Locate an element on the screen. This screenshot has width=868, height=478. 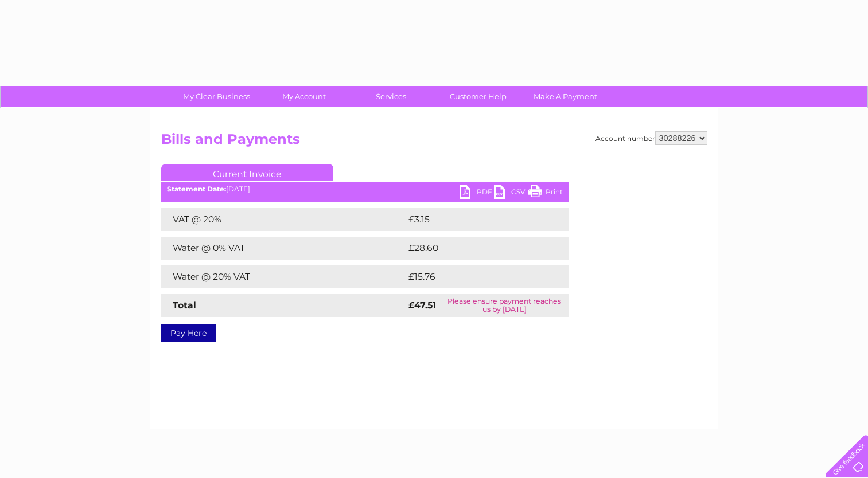
div: Account number is located at coordinates (651, 138).